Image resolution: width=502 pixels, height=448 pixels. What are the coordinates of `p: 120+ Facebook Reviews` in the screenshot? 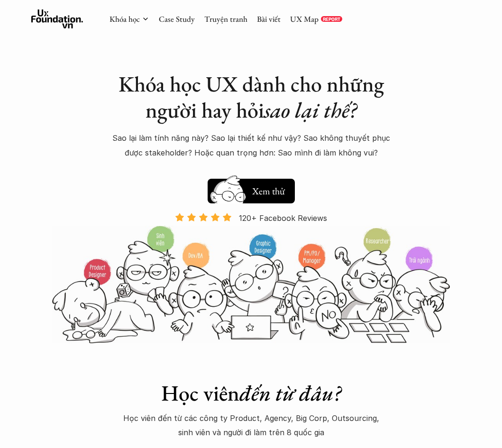 It's located at (283, 218).